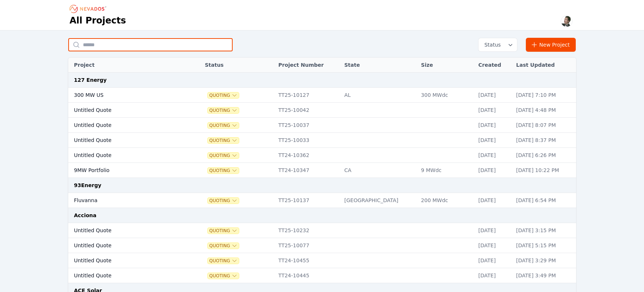 Image resolution: width=644 pixels, height=292 pixels. I want to click on td: AL, so click(379, 95).